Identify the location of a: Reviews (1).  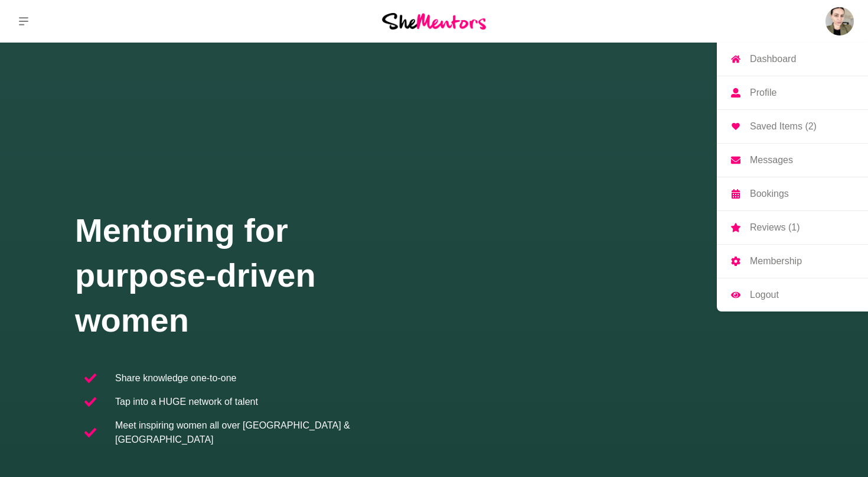
(792, 228).